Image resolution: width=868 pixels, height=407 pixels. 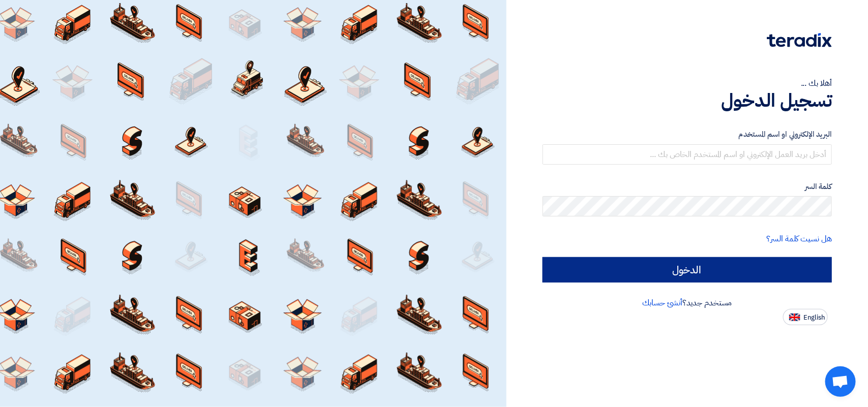 I want to click on button: English, so click(x=805, y=317).